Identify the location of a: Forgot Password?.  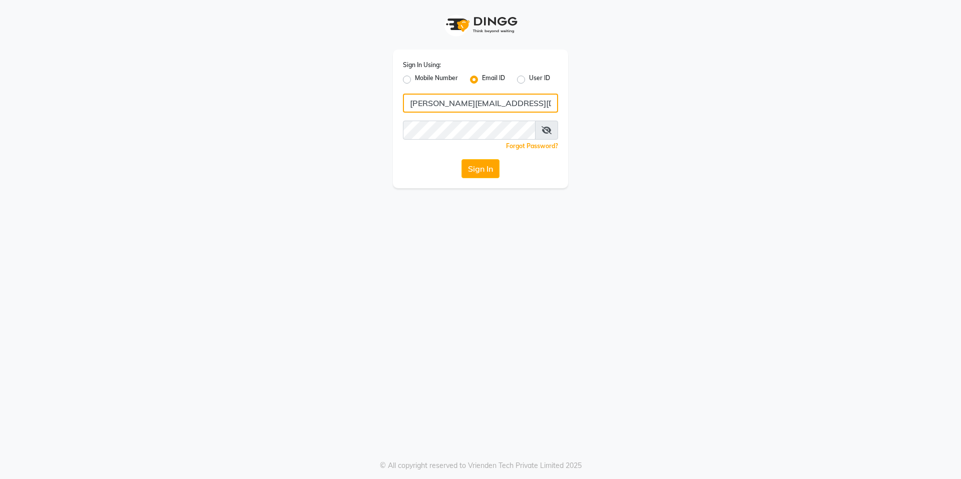
(532, 146).